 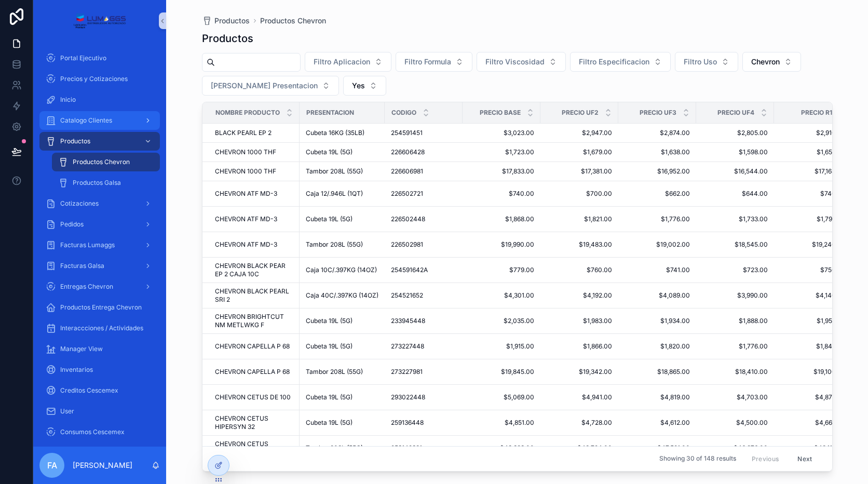 I want to click on span: $2,910.00, so click(x=813, y=133).